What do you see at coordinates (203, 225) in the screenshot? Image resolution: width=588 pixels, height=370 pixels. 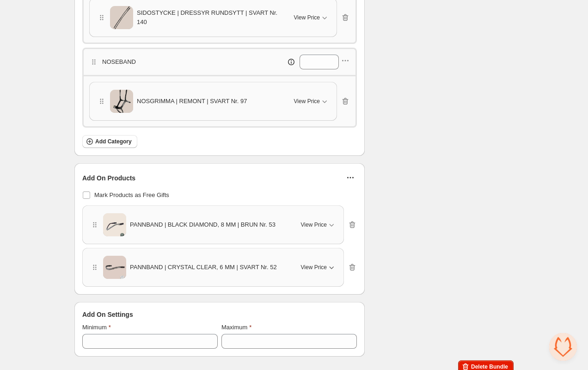 I see `span: PANNBAND | BLACK DIAMOND, 8 MM | BRUN Nr. 53` at bounding box center [203, 225].